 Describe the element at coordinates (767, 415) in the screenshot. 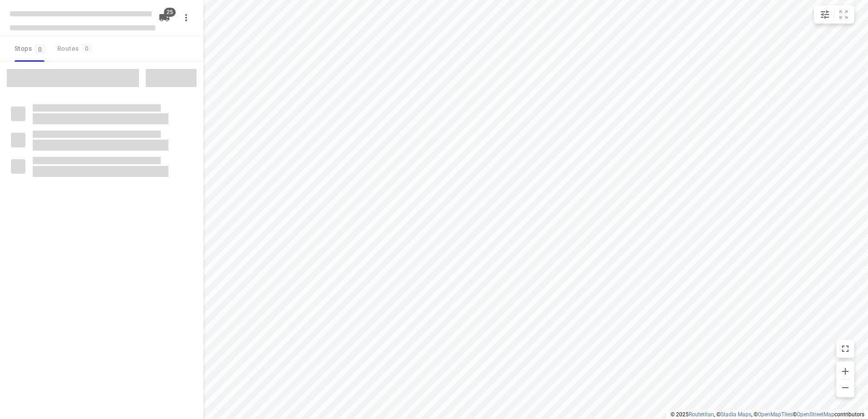

I see `li: © 2025 , © , © © contributors` at that location.